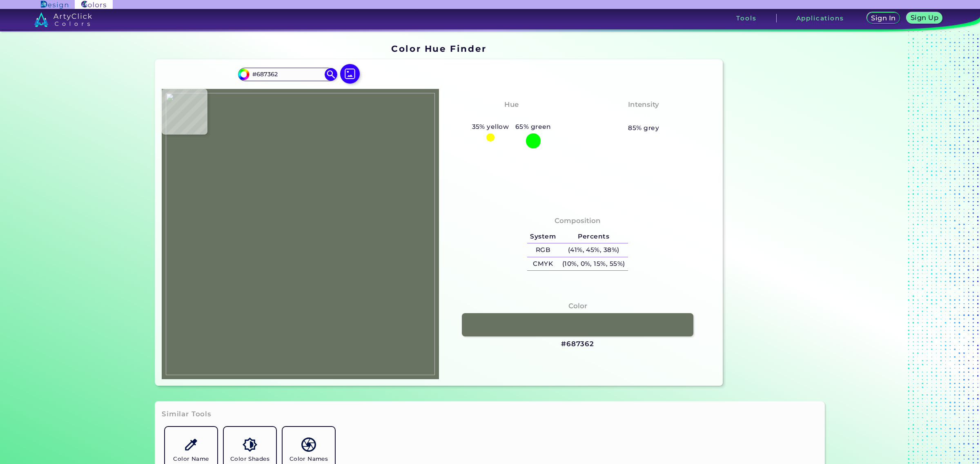  Describe the element at coordinates (925, 19) in the screenshot. I see `a: Sign Up` at that location.